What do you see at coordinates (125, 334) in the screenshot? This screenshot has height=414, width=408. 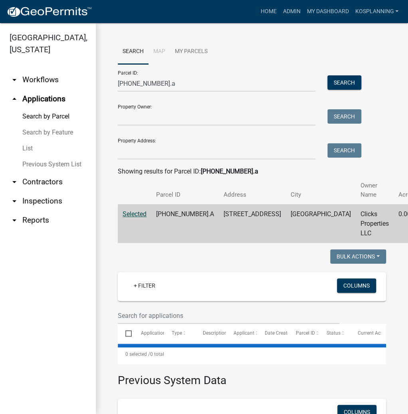 I see `datatable-header-cell: Select` at bounding box center [125, 334].